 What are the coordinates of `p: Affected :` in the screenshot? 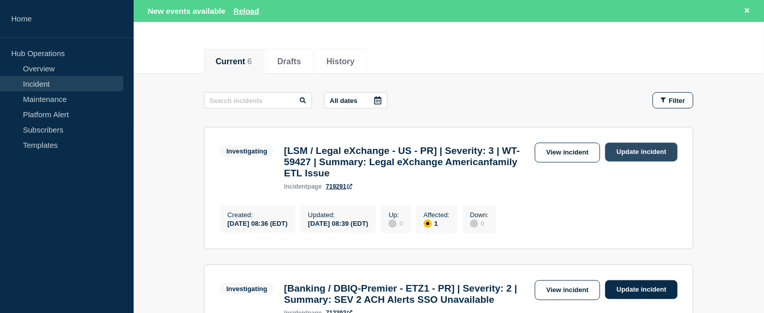 It's located at (436, 215).